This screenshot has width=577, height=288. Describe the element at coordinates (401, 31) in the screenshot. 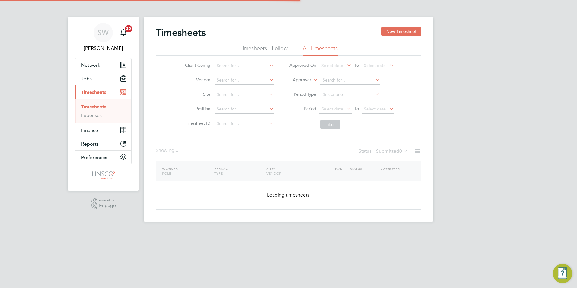

I see `button: New Timesheet` at that location.